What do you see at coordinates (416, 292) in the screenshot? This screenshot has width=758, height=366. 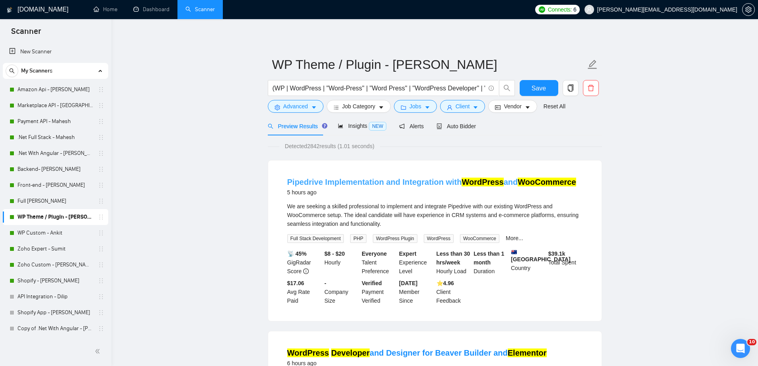 I see `div: Member Since` at bounding box center [416, 292].